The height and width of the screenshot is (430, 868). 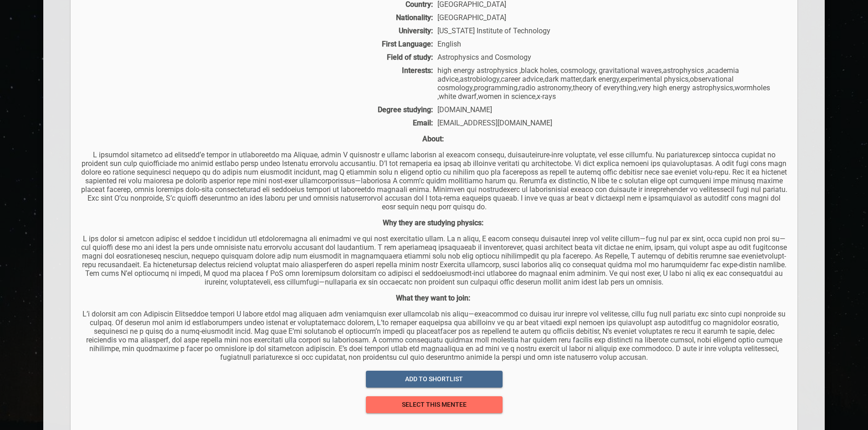 What do you see at coordinates (434, 405) in the screenshot?
I see `span: select this mentee` at bounding box center [434, 405].